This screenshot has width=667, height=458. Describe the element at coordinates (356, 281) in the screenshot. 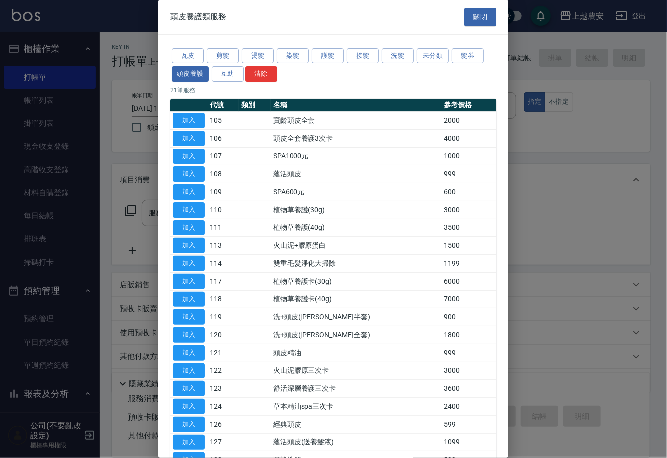

I see `td: 植物草養護卡(30g)` at that location.